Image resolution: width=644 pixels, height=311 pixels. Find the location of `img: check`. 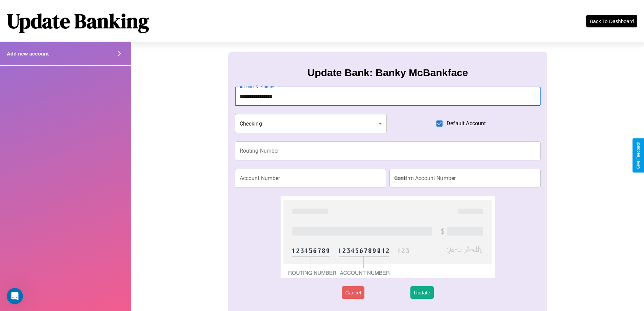

img: check is located at coordinates (387, 237).